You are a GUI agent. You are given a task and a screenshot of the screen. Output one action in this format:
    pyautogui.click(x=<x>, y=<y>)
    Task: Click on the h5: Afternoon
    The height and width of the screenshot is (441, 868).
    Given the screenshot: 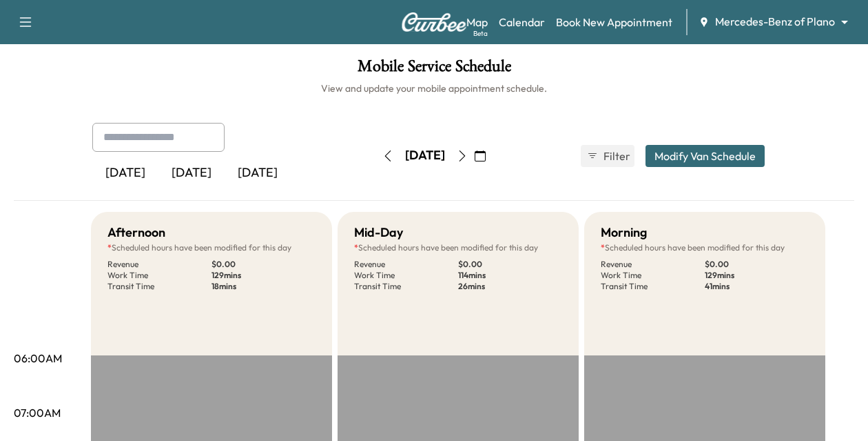 What is the action you would take?
    pyautogui.click(x=136, y=233)
    